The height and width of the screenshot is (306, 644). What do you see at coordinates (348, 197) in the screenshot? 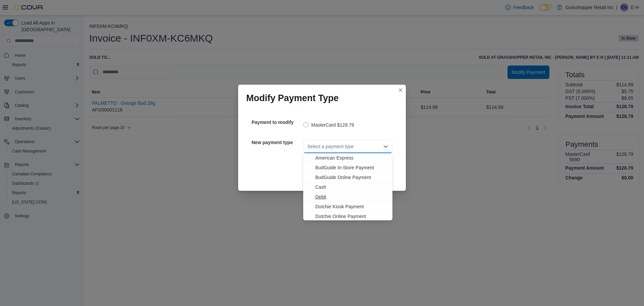
I see `button: Debit` at bounding box center [348, 197].